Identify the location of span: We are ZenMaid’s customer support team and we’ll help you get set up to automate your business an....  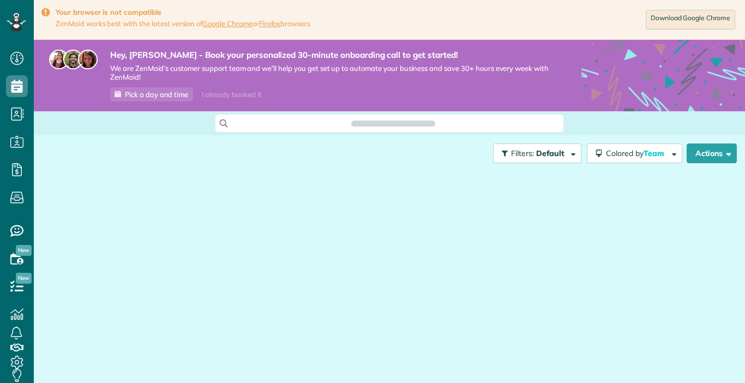
(329, 73).